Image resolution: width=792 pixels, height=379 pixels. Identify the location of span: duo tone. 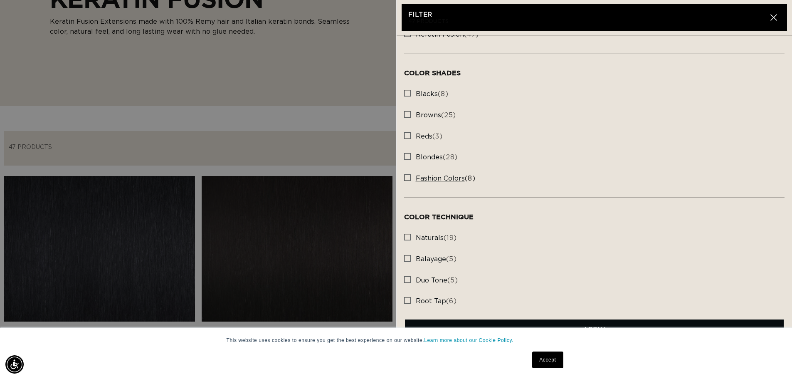
(432, 280).